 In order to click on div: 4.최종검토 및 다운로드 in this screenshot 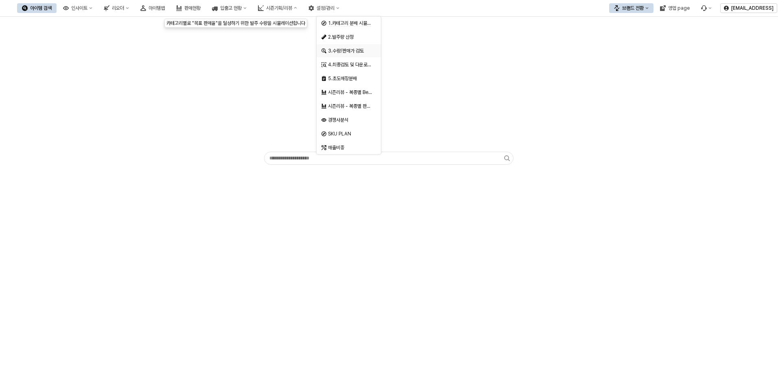, I will do `click(350, 65)`.